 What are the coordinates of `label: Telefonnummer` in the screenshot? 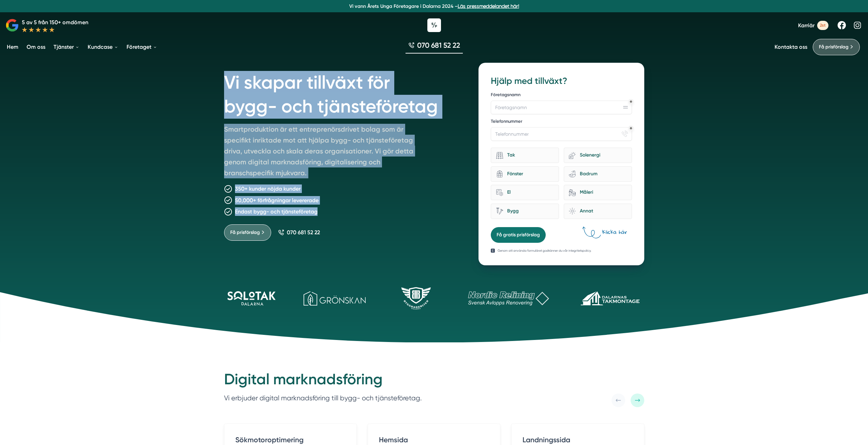 It's located at (561, 122).